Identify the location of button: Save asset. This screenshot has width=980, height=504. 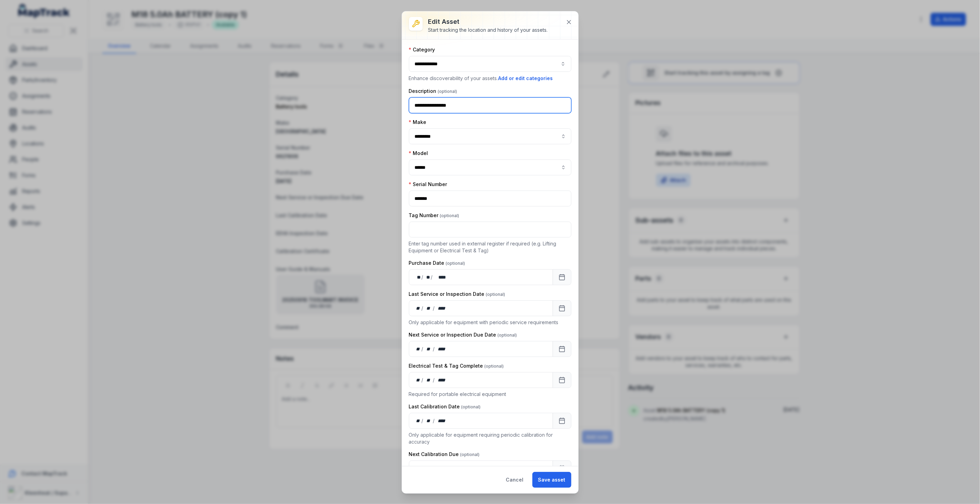
(552, 480).